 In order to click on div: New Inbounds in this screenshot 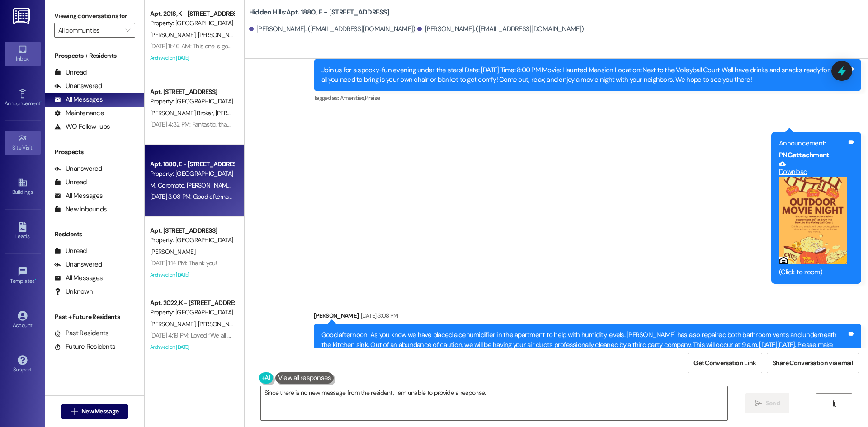, I will do `click(80, 209)`.